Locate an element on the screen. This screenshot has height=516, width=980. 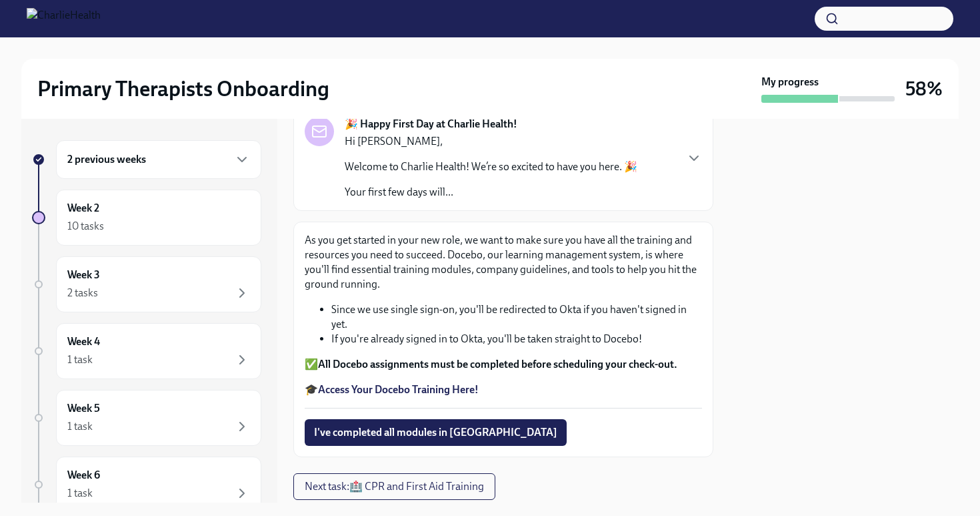
h6: Week 3 is located at coordinates (84, 275).